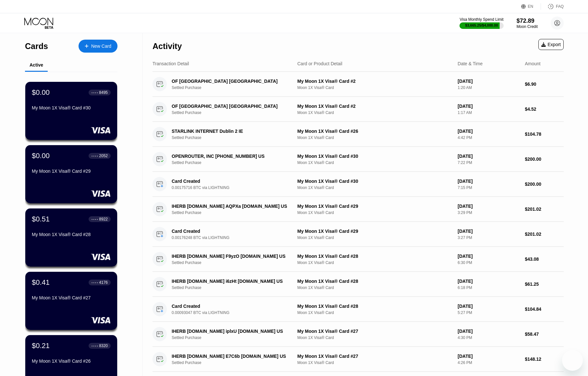 Image resolution: width=588 pixels, height=376 pixels. What do you see at coordinates (40, 156) in the screenshot?
I see `div: $0.00` at bounding box center [40, 156].